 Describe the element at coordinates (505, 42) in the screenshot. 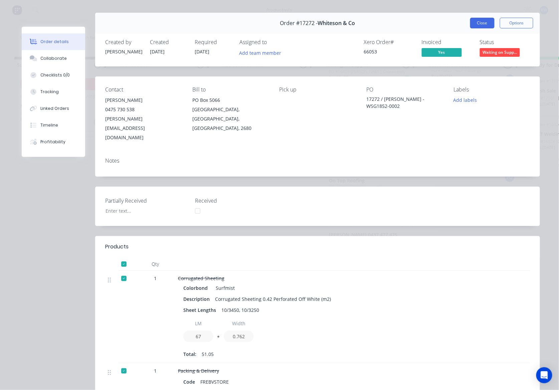

I see `div: Status` at that location.